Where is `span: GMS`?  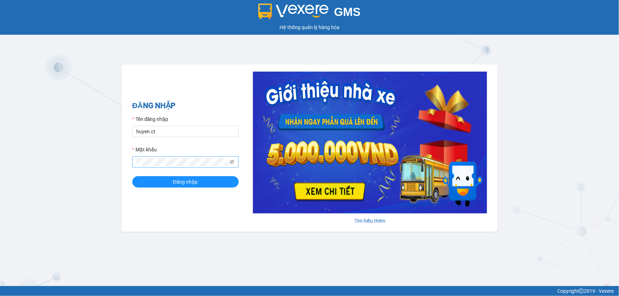 span: GMS is located at coordinates (347, 12).